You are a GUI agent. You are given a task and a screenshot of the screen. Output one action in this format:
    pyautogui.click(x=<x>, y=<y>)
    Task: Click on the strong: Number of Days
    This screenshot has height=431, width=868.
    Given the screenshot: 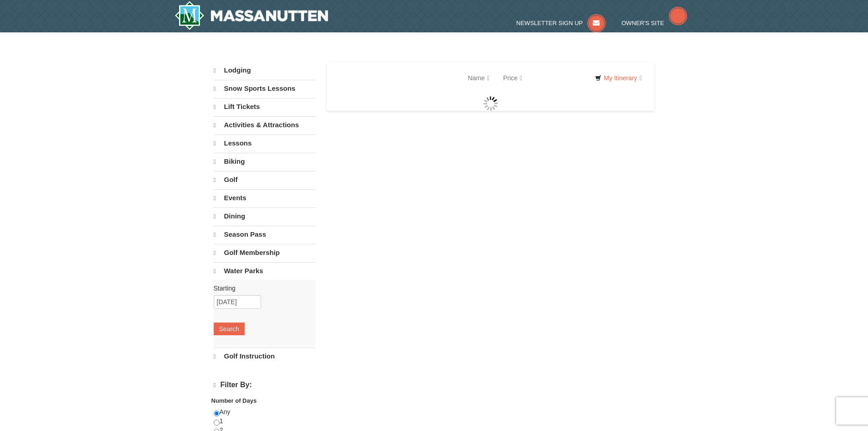 What is the action you would take?
    pyautogui.click(x=234, y=400)
    